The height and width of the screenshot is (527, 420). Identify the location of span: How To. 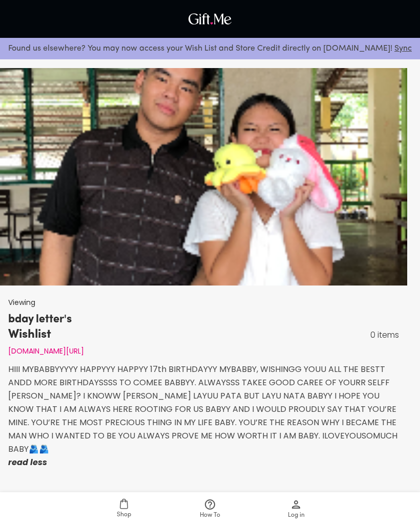
(210, 515).